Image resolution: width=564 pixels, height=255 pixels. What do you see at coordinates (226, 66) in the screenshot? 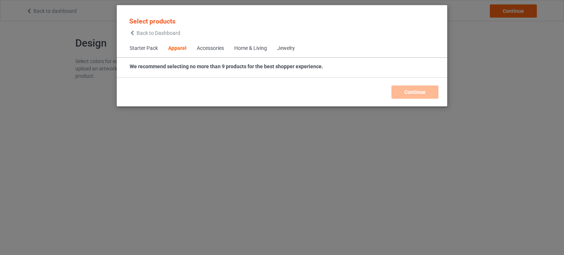
I see `strong: We recommend selecting no more than 9 products for the best shopper experience.` at bounding box center [226, 66].